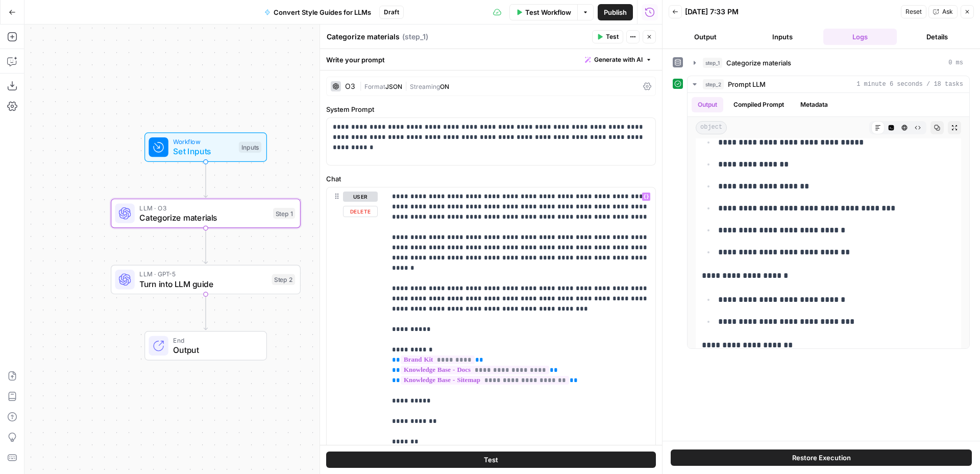  Describe the element at coordinates (393, 86) in the screenshot. I see `span: JSON` at that location.